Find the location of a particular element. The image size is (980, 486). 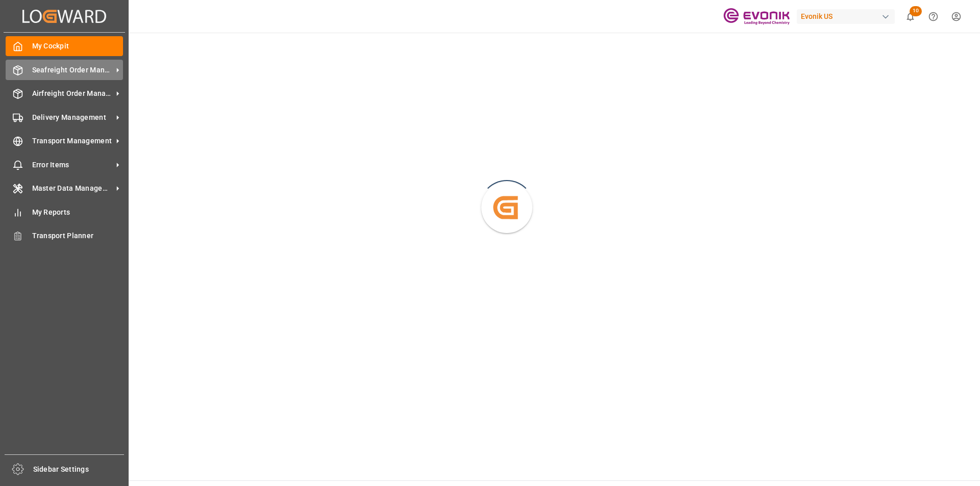

span: Delivery Management is located at coordinates (72, 117).